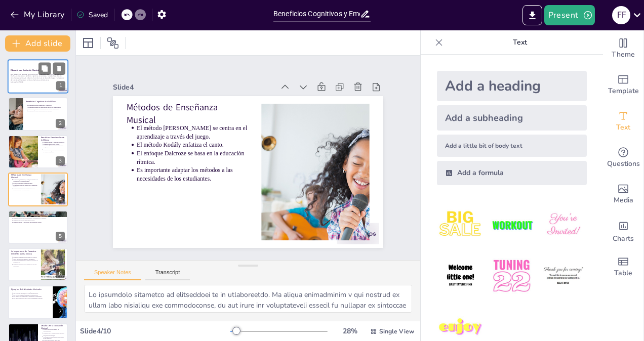 The height and width of the screenshot is (341, 644). What do you see at coordinates (113, 43) in the screenshot?
I see `span: Position` at bounding box center [113, 43].